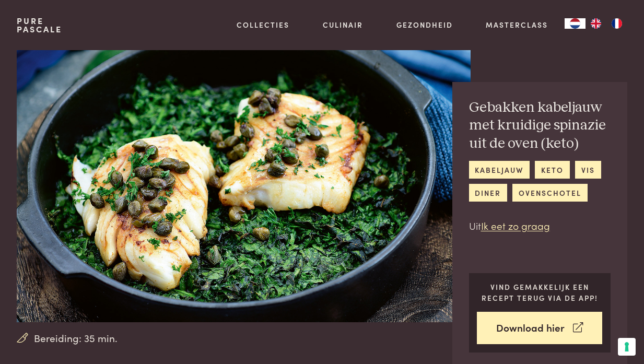 This screenshot has height=364, width=644. I want to click on a: Download hier, so click(540, 328).